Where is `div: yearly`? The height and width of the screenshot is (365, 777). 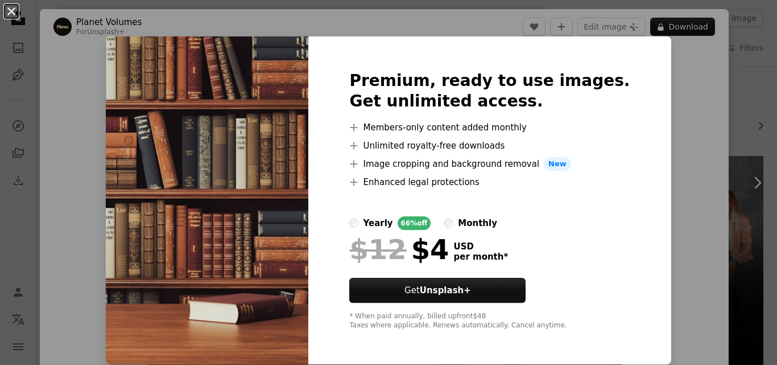 div: yearly is located at coordinates (378, 223).